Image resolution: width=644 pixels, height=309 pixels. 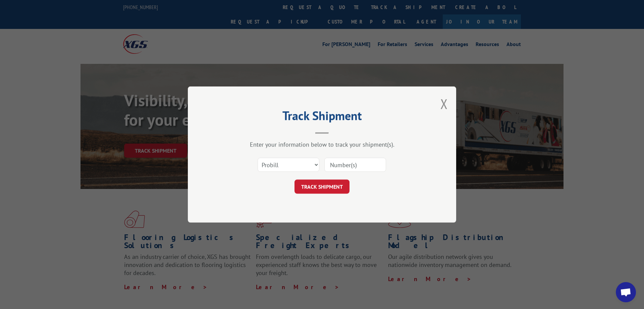 I want to click on button: Close modal, so click(x=444, y=104).